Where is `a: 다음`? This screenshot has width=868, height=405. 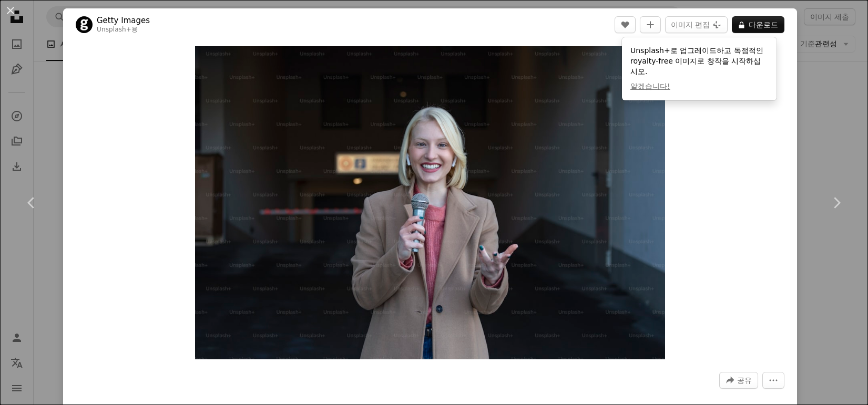 a: 다음 is located at coordinates (837, 203).